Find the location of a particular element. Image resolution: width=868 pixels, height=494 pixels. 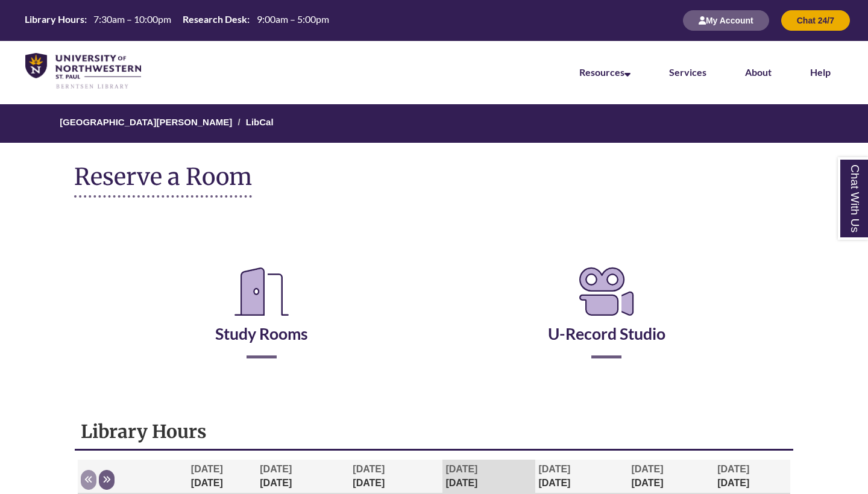

a: U-Record Studio is located at coordinates (607, 319).